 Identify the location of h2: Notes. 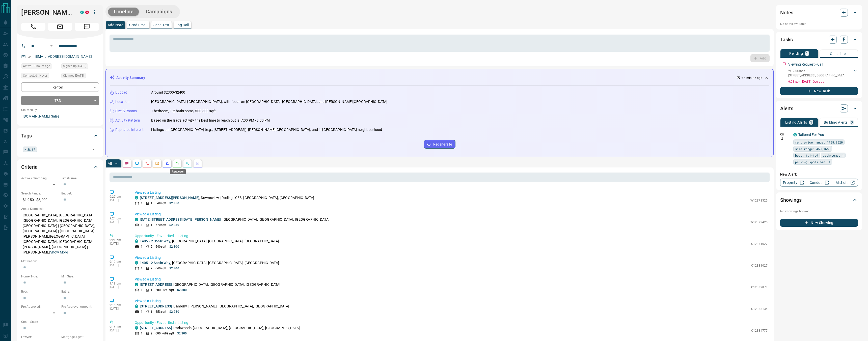
(787, 13).